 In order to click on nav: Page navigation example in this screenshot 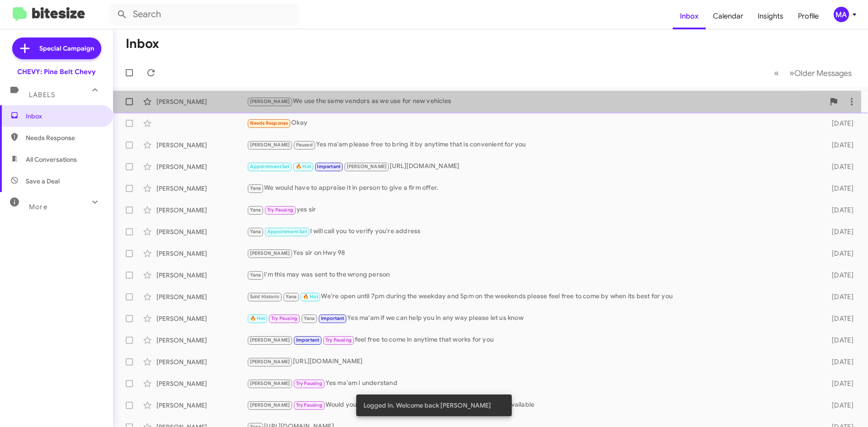, I will do `click(813, 73)`.